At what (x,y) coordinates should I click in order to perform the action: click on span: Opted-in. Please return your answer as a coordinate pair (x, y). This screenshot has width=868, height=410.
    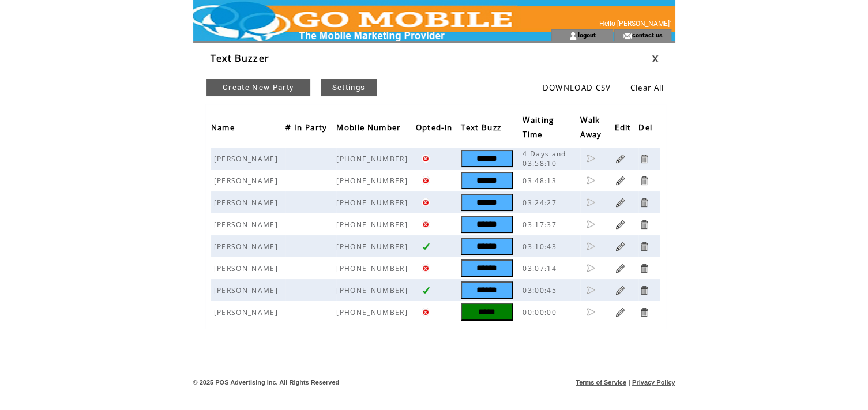
    Looking at the image, I should click on (436, 128).